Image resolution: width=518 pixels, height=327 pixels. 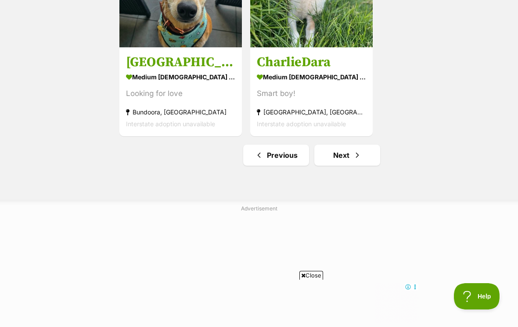 What do you see at coordinates (311, 276) in the screenshot?
I see `span: Close` at bounding box center [311, 276].